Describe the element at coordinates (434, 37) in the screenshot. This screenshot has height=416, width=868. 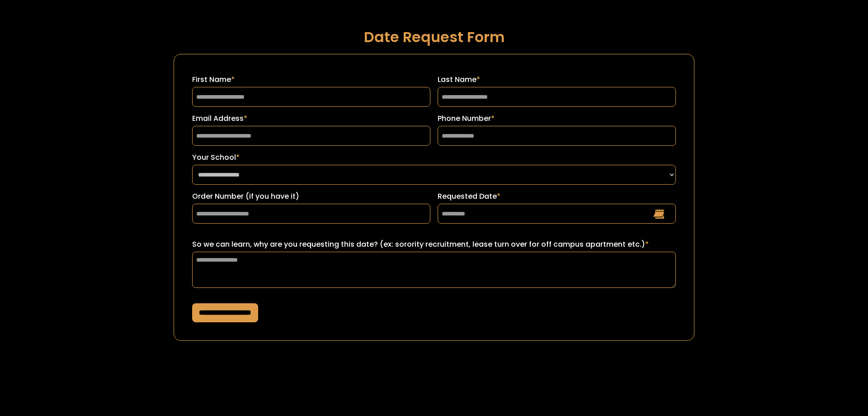
I see `h1: Date Request Form` at that location.